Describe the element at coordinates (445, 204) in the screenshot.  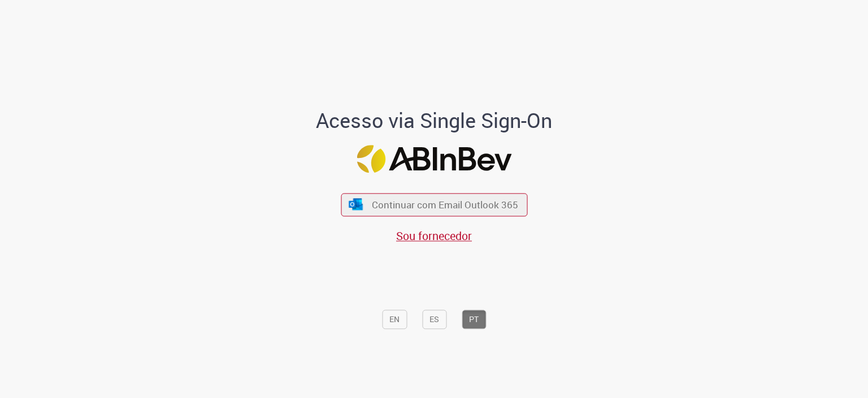
I see `span: Continuar com Email Outlook 365` at that location.